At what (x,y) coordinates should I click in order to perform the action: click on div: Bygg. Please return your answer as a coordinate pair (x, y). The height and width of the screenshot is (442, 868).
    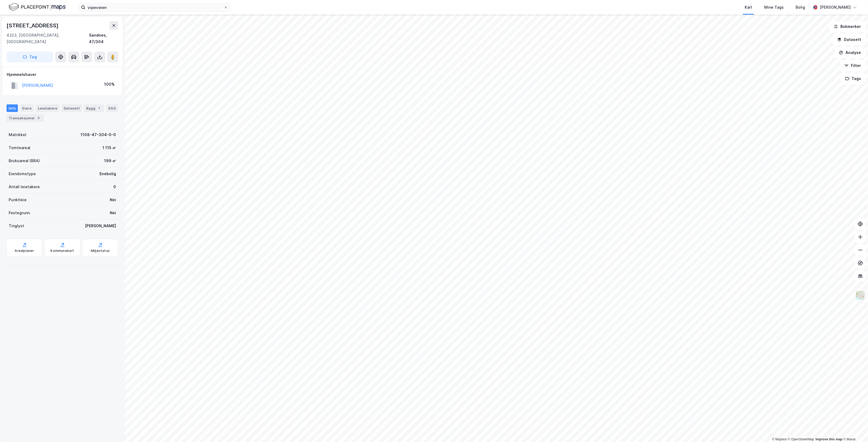
    Looking at the image, I should click on (94, 108).